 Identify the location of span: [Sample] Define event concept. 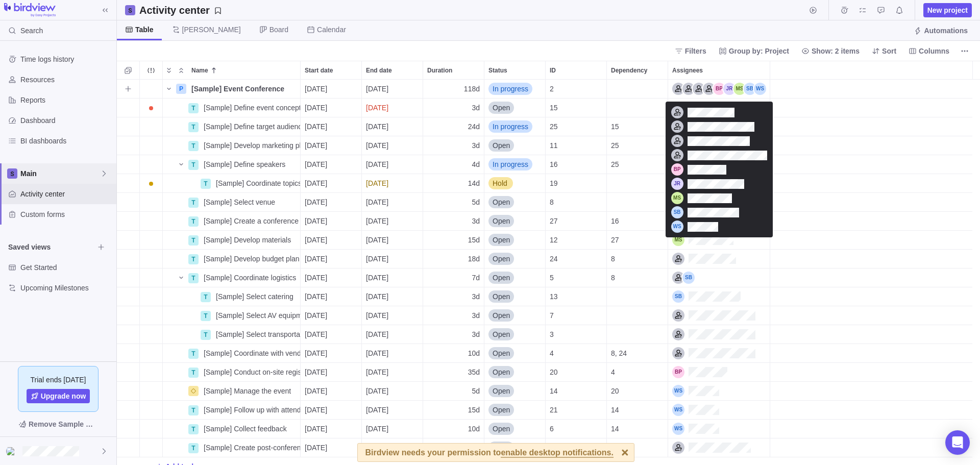
(252, 108).